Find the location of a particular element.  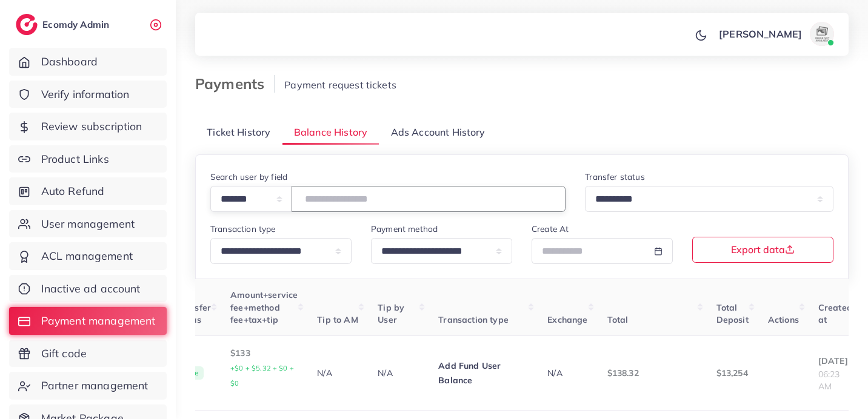

small: +$0 + $5.32 + $0 + $0 is located at coordinates (262, 375).